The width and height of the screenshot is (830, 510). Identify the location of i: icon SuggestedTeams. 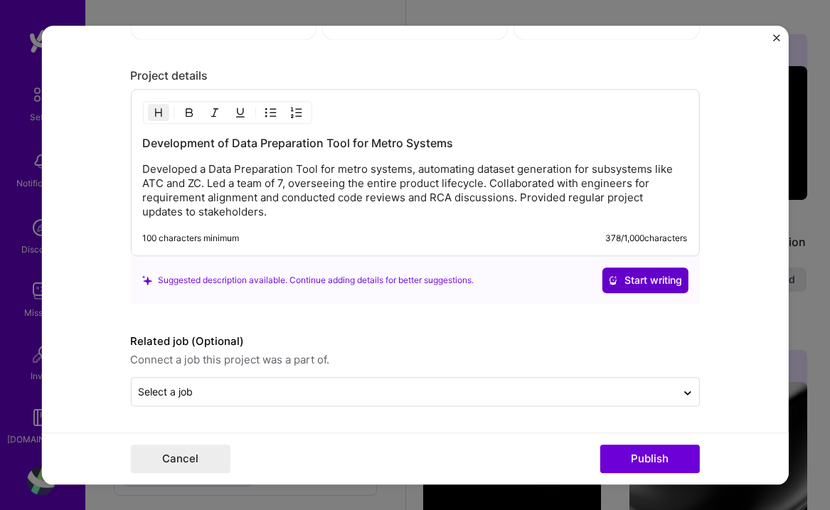
(147, 280).